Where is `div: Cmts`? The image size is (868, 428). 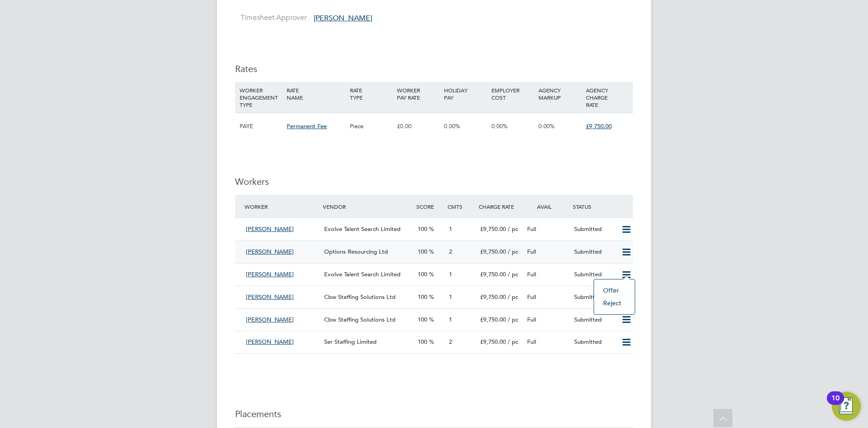 div: Cmts is located at coordinates (461, 207).